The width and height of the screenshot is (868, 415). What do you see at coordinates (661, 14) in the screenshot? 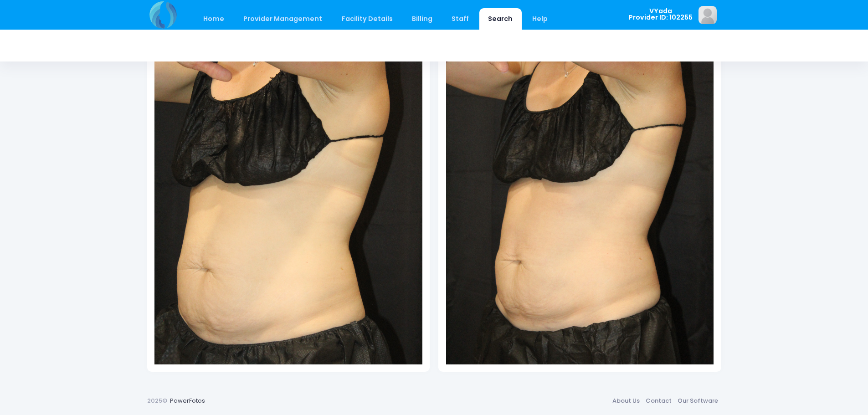
I see `span: VYada Provider ID: 102255` at bounding box center [661, 14].